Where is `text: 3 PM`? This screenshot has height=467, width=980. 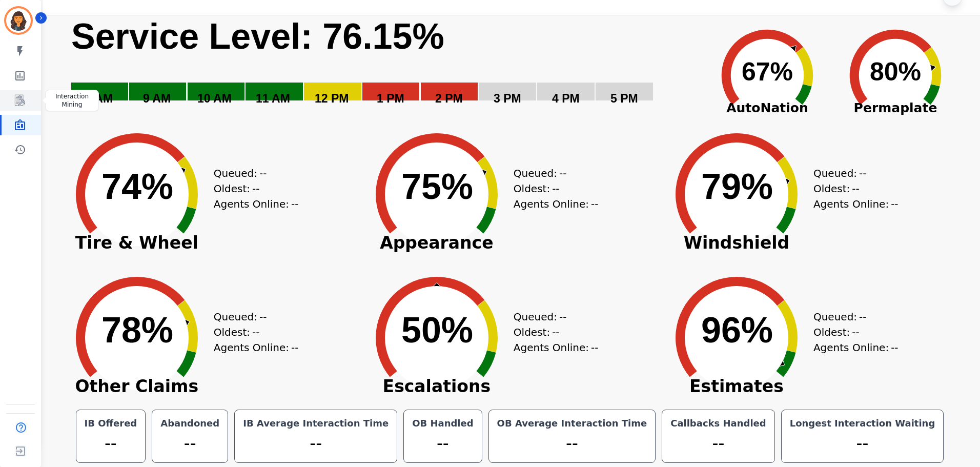
text: 3 PM is located at coordinates (508, 98).